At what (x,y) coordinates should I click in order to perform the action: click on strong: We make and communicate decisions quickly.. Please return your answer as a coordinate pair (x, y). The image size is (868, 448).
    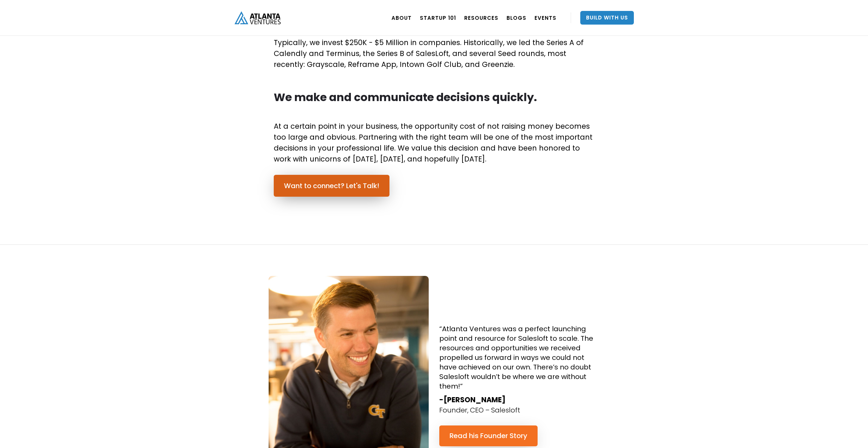
    Looking at the image, I should click on (405, 97).